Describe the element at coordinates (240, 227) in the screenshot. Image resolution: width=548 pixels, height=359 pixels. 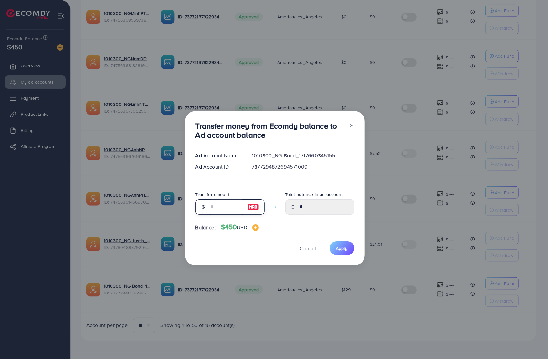
I see `h4: $450` at that location.